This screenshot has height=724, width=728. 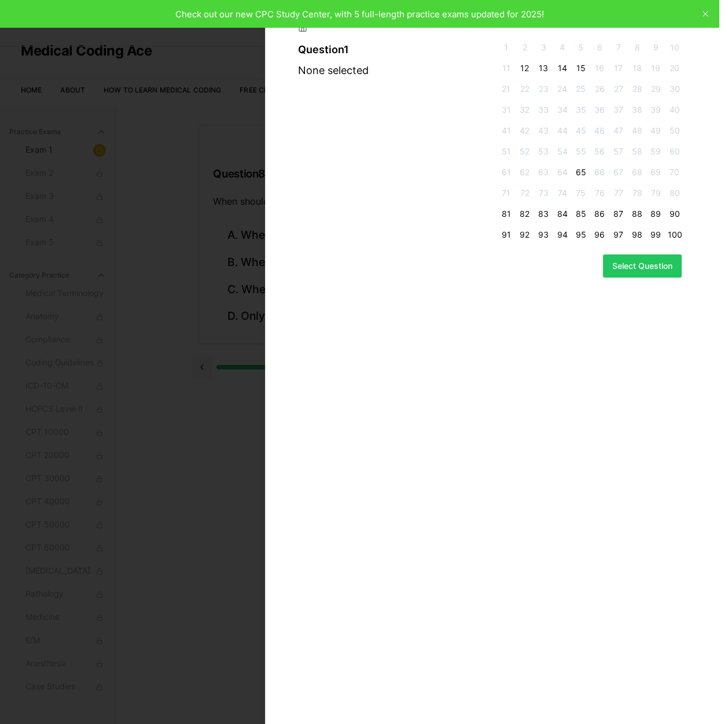 What do you see at coordinates (396, 50) in the screenshot?
I see `div: Question 1` at bounding box center [396, 50].